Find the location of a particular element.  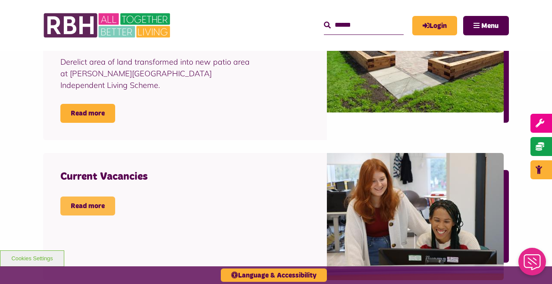

a: Read more Stunning new patio area at Moss Row Independent Living Scheme is located at coordinates (87, 113).